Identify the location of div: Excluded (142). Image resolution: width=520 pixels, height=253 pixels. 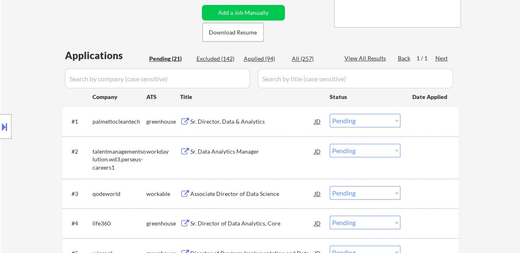
(217, 59).